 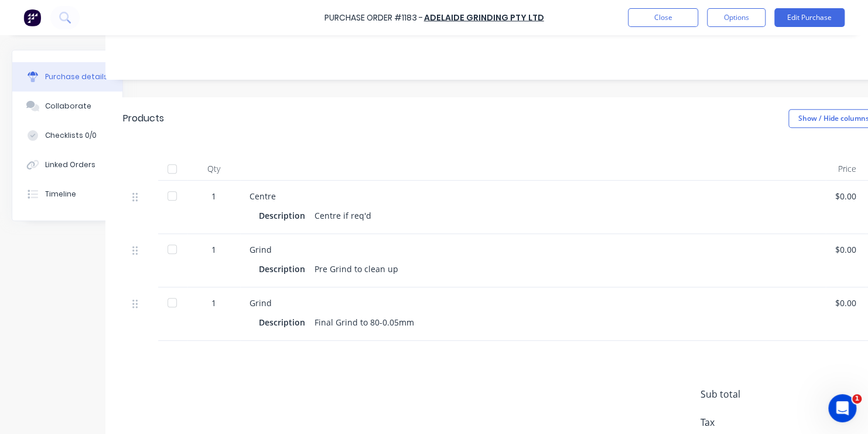 What do you see at coordinates (68, 77) in the screenshot?
I see `button: Purchase details` at bounding box center [68, 77].